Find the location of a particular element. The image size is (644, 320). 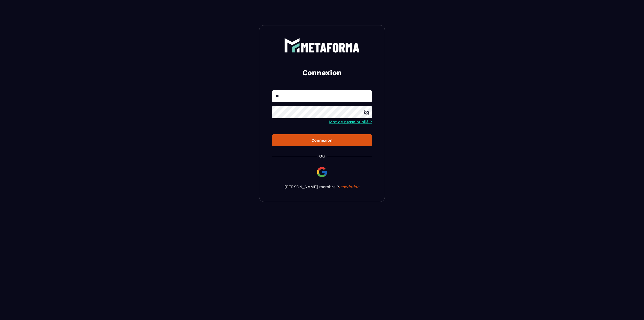

h2: Connexion is located at coordinates (322, 73).